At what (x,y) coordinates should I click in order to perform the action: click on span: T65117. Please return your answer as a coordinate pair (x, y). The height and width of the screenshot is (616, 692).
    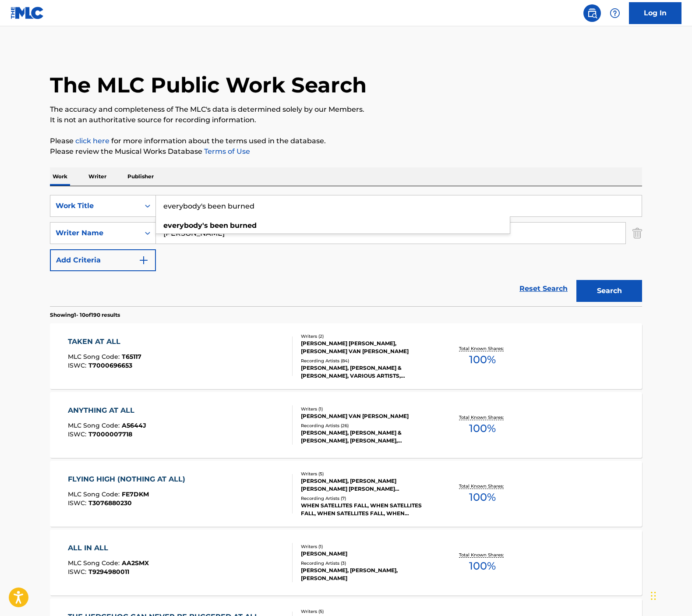
    Looking at the image, I should click on (132, 357).